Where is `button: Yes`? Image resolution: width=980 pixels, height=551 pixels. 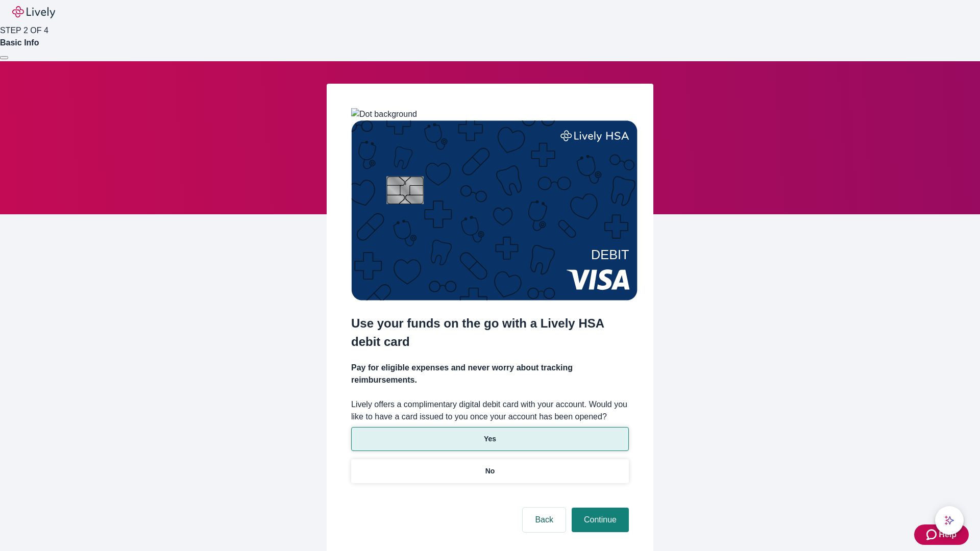 button: Yes is located at coordinates (490, 439).